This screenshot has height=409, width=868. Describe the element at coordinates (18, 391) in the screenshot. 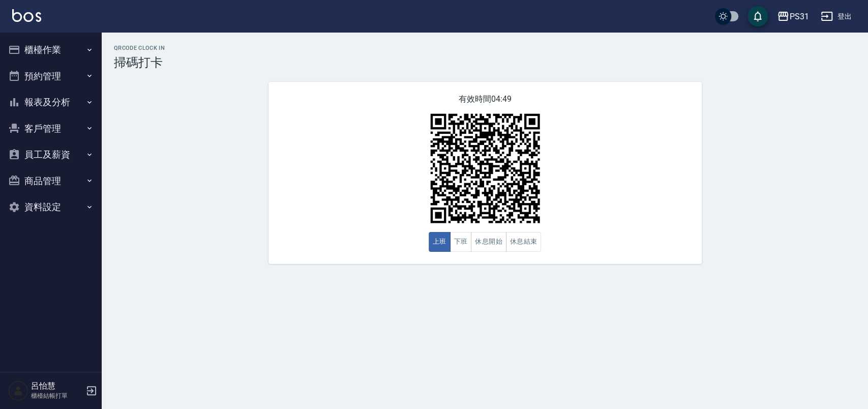

I see `img: Person` at that location.